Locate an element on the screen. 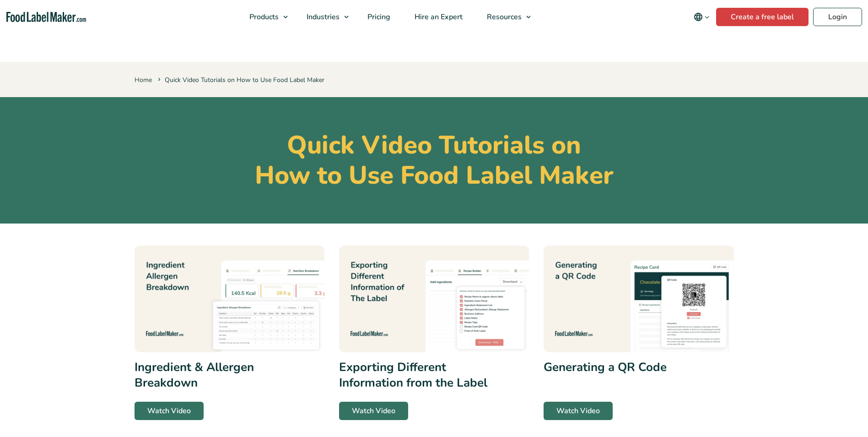 This screenshot has height=437, width=868. button: Change language is located at coordinates (702, 17).